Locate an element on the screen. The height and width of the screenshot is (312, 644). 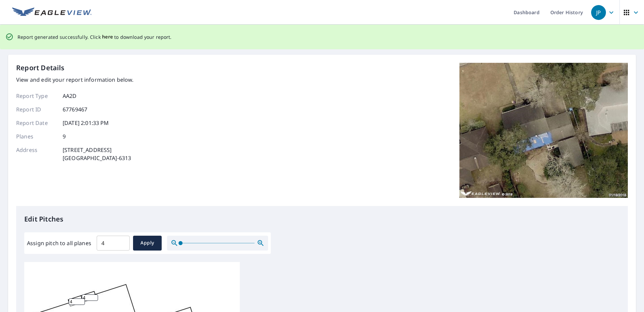
span: Apply is located at coordinates (148, 243).